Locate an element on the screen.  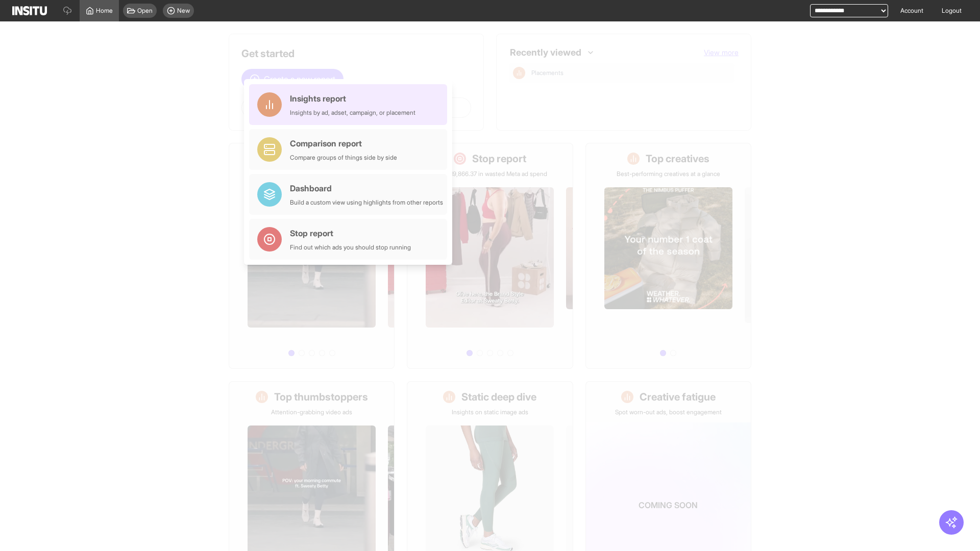
div: Insights by ad, adset, campaign, or placement is located at coordinates (352, 112).